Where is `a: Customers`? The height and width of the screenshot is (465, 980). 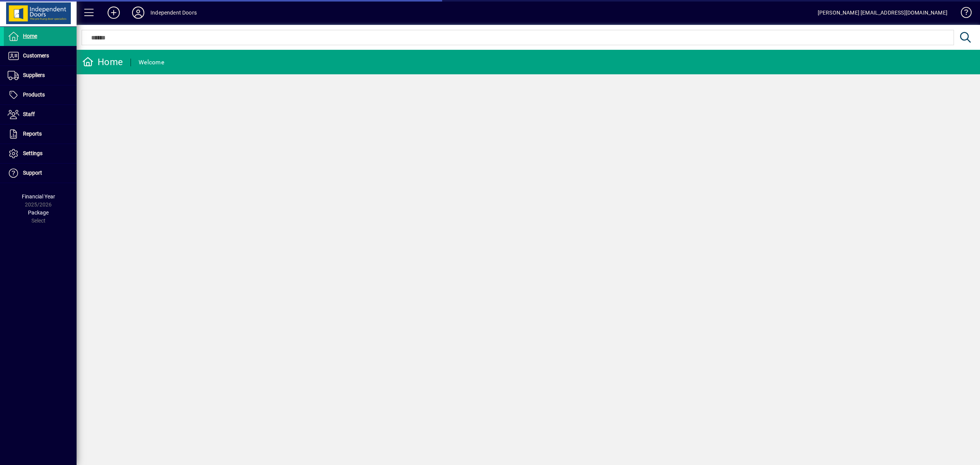
a: Customers is located at coordinates (41, 56).